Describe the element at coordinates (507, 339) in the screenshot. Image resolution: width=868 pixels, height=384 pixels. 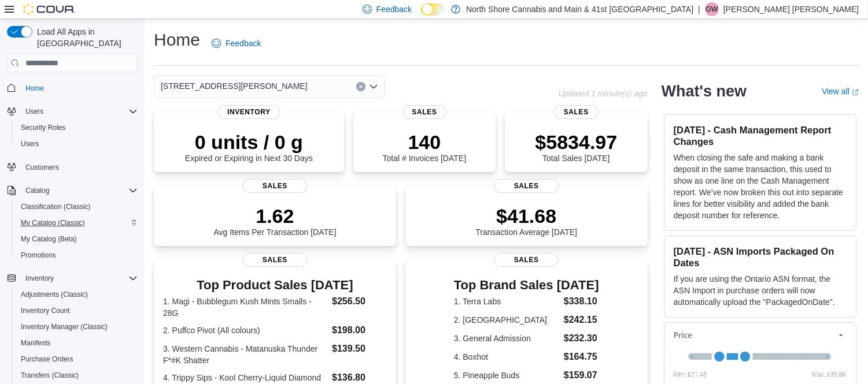
I see `dt: 3. General Admission` at that location.